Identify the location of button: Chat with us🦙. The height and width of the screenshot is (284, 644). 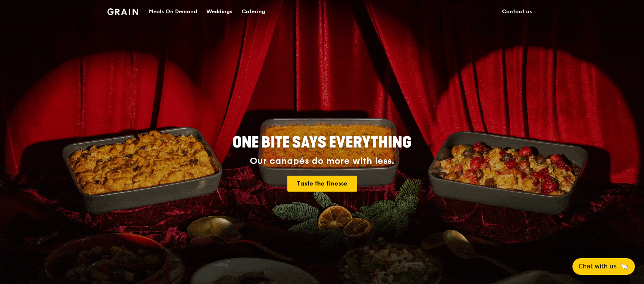
(604, 267).